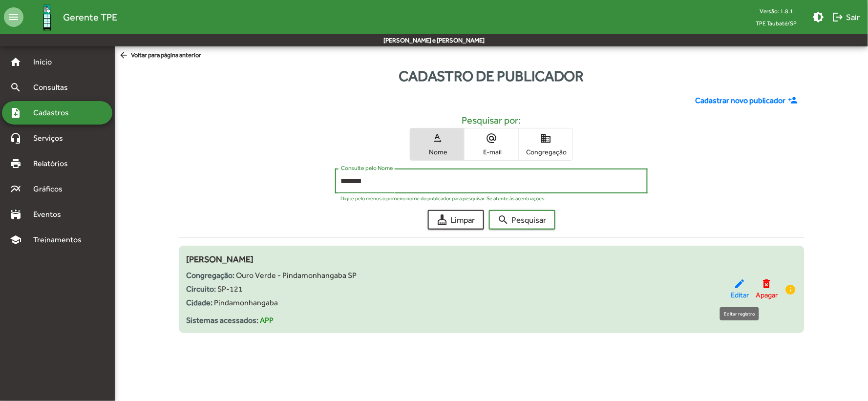  I want to click on span: Gráficos, so click(51, 189).